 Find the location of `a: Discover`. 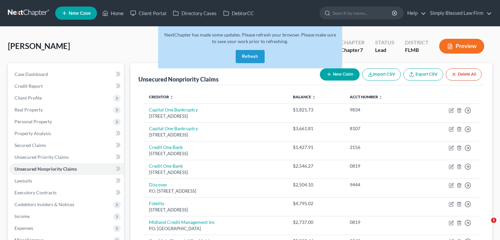

a: Discover is located at coordinates (158, 185).